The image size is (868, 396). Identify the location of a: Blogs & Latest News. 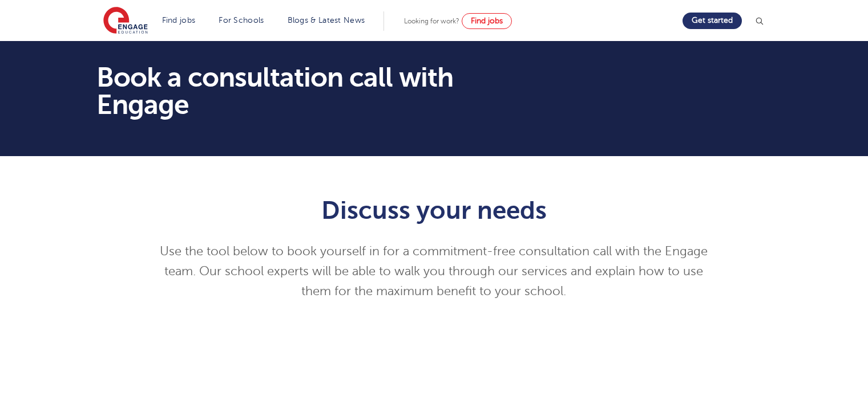
(327, 20).